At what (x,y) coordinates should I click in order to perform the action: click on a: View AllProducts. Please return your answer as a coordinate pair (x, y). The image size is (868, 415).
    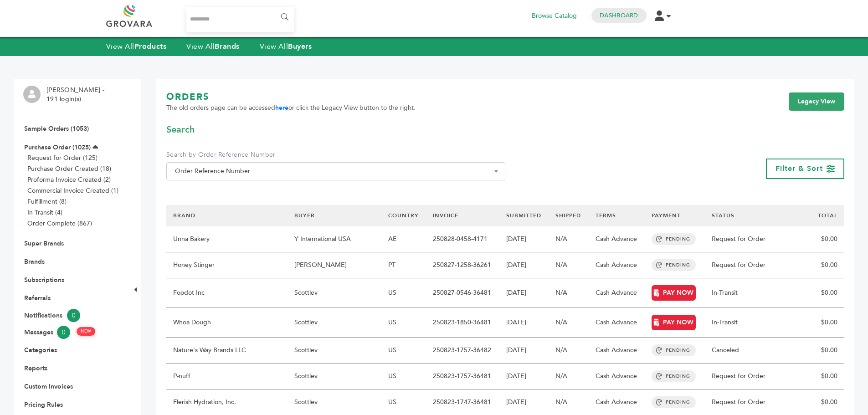
    Looking at the image, I should click on (136, 46).